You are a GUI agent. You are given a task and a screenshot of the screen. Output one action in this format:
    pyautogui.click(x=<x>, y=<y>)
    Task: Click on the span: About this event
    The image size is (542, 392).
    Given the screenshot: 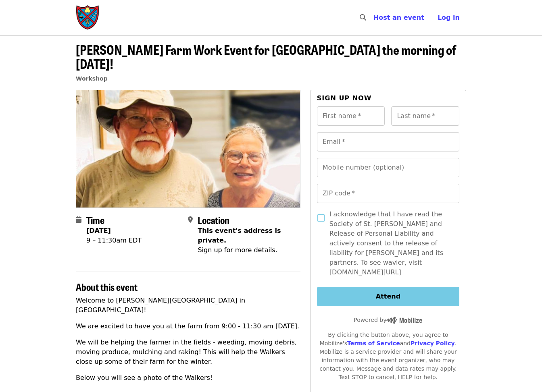 What is the action you would take?
    pyautogui.click(x=106, y=287)
    